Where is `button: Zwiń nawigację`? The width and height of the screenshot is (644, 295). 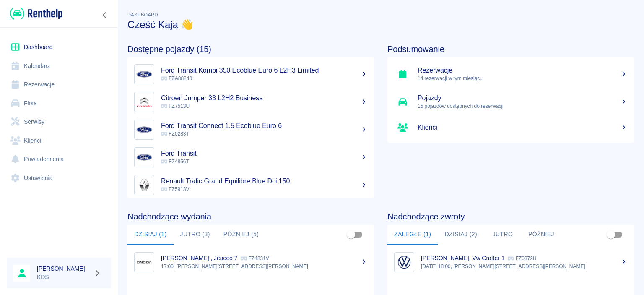 button: Zwiń nawigację is located at coordinates (105, 15).